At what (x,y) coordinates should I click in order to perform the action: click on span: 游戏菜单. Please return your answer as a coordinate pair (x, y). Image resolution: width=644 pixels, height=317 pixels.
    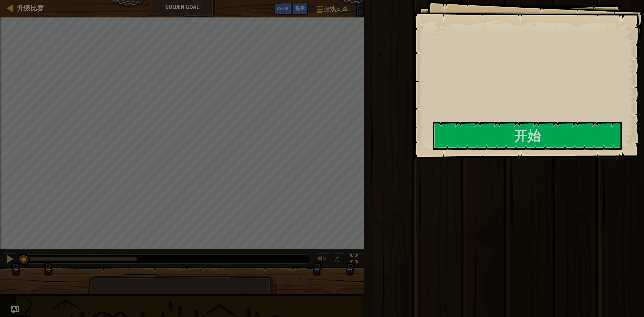
    Looking at the image, I should click on (336, 10).